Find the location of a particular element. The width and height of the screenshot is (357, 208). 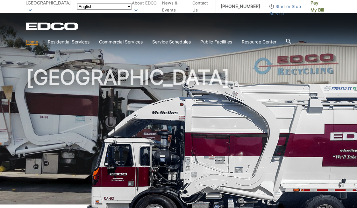

a: Residential Services is located at coordinates (69, 42).